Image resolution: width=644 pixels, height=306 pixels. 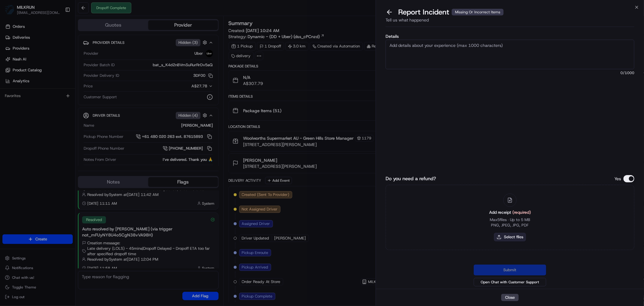 What do you see at coordinates (410, 179) in the screenshot?
I see `label: Do you need a refund?` at bounding box center [410, 179].